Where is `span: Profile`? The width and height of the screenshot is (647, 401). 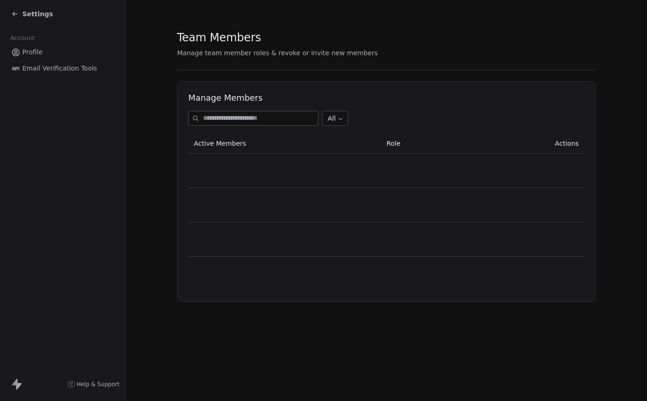
span: Profile is located at coordinates (33, 52).